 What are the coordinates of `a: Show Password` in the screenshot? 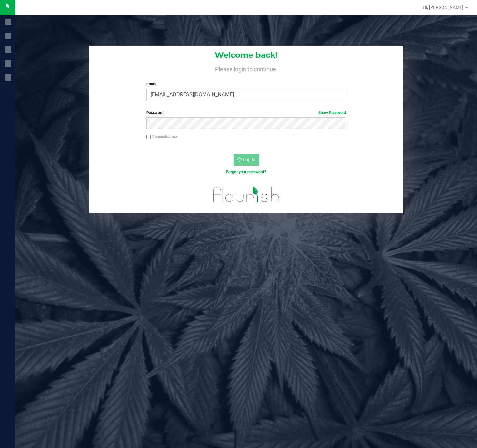 It's located at (332, 113).